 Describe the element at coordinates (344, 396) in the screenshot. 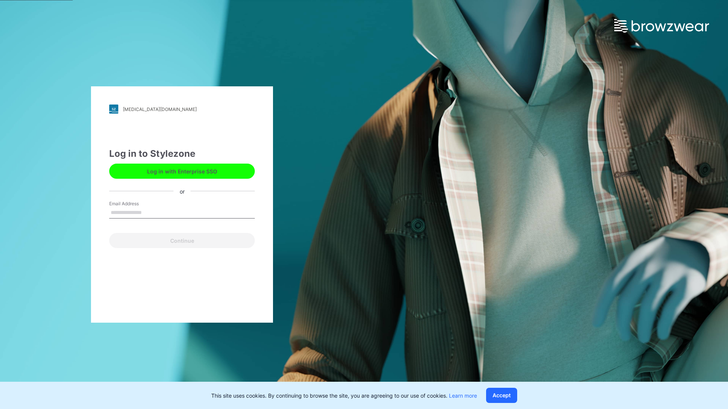

I see `p: This site uses cookies. By continuing to browse the site, you are agreeing to our use of cookies.` at that location.